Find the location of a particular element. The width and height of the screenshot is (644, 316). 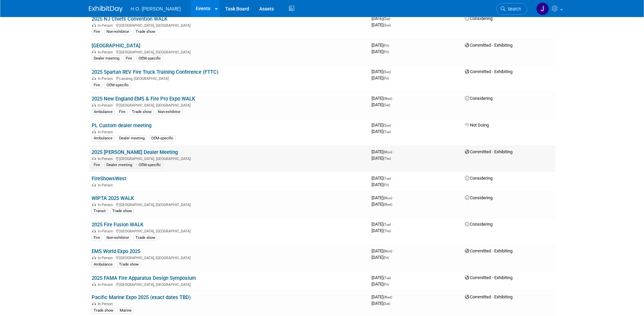

a: 2025 New England EMS & Fire Pro Expo WALK is located at coordinates (143, 98).